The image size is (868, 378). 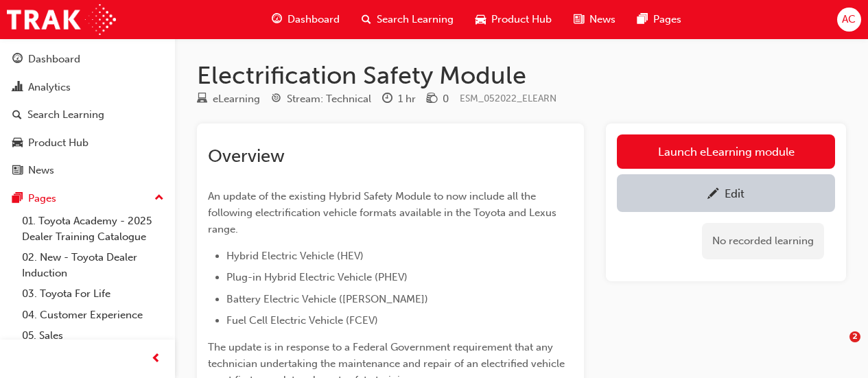 What do you see at coordinates (87, 59) in the screenshot?
I see `a: Dashboard` at bounding box center [87, 59].